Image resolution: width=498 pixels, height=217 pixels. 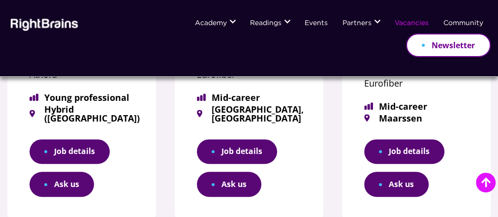 I want to click on a: Academy, so click(x=211, y=24).